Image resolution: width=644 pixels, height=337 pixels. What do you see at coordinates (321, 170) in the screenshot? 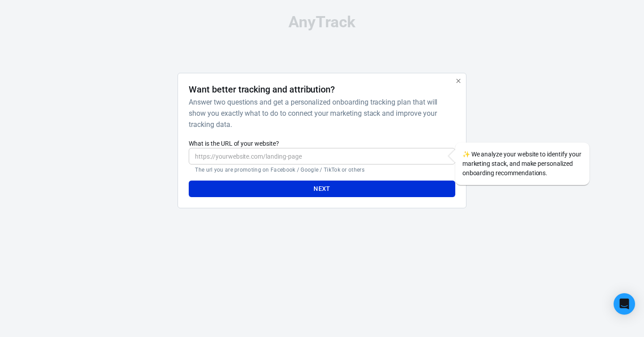
I see `p: The url you are promoting on Facebook / Google / TikTok or others` at bounding box center [321, 170].